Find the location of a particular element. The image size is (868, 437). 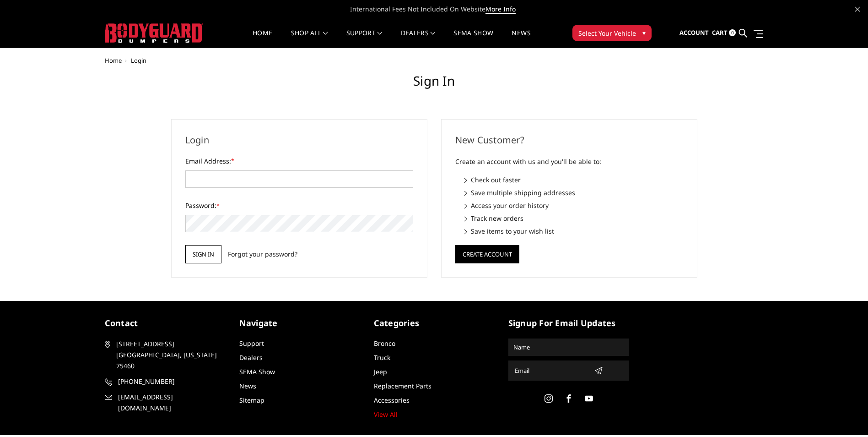

label: Email Address: is located at coordinates (299, 161).